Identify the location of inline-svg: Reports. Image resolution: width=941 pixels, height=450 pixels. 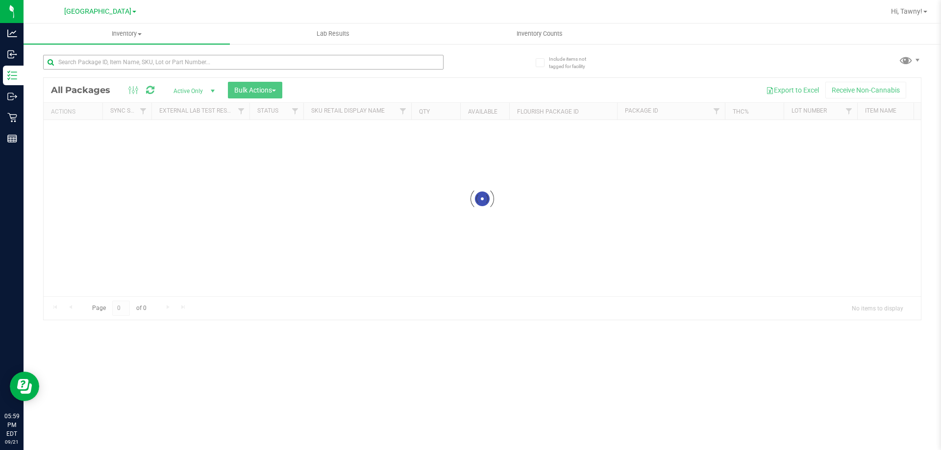
(12, 139).